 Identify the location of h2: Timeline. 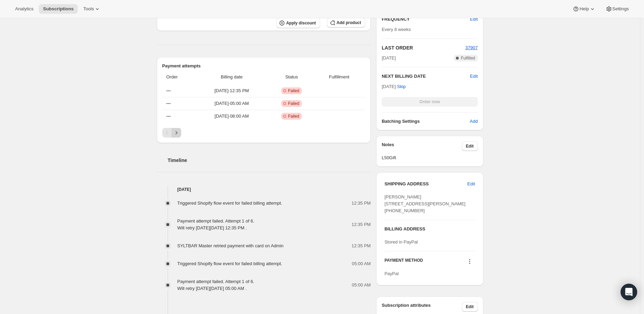
(269, 160).